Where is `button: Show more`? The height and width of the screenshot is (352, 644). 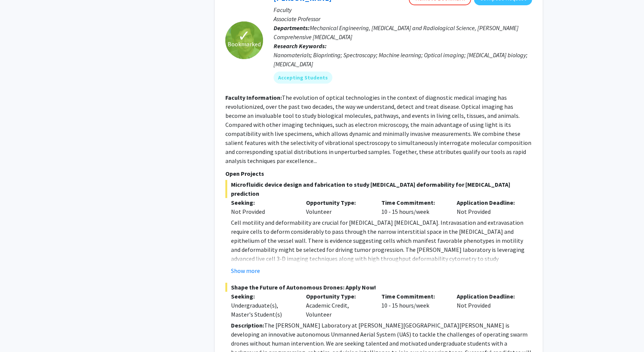
button: Show more is located at coordinates (245, 271).